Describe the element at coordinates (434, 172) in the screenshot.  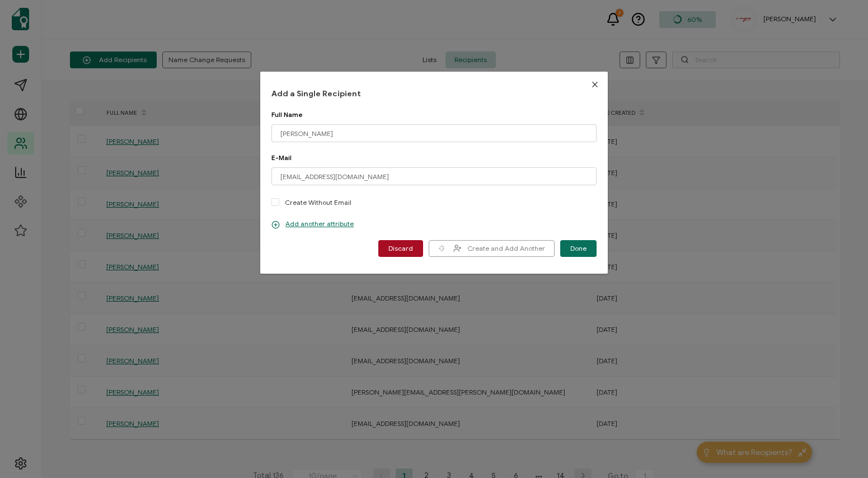
I see `div: dialog` at that location.